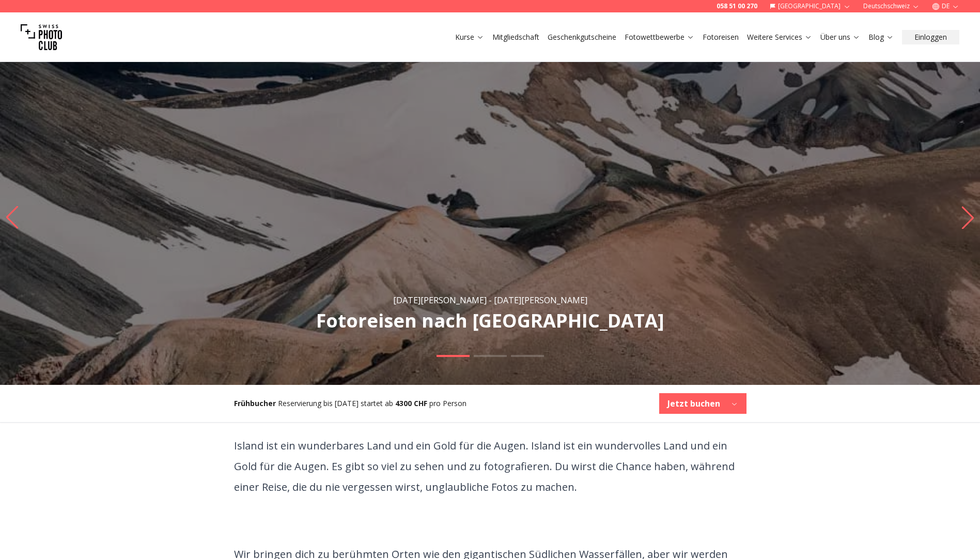 The height and width of the screenshot is (559, 980). Describe the element at coordinates (490, 467) in the screenshot. I see `p: Island ist ein wunderbares Land und ein Gold für die Augen. Island ist ein wundervolles Land und ...` at that location.